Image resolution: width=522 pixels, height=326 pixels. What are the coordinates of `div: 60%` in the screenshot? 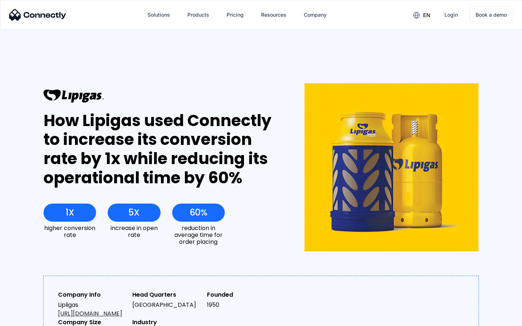 It's located at (198, 213).